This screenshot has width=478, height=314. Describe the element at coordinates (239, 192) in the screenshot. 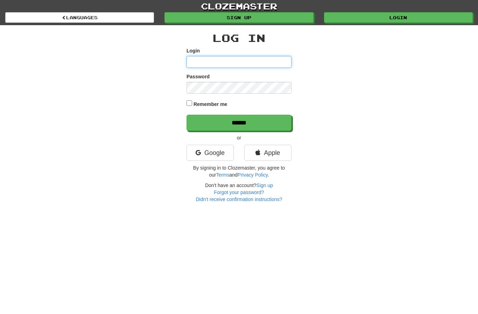

I see `div: Don't have an account?` at that location.